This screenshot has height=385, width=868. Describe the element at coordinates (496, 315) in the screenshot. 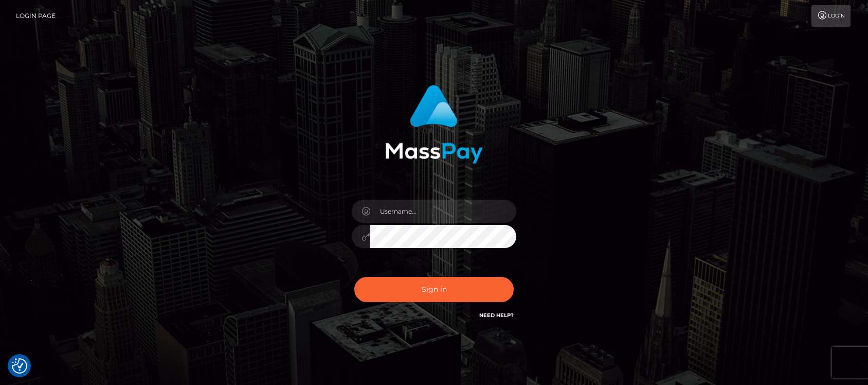

I see `a: Need Help?` at that location.